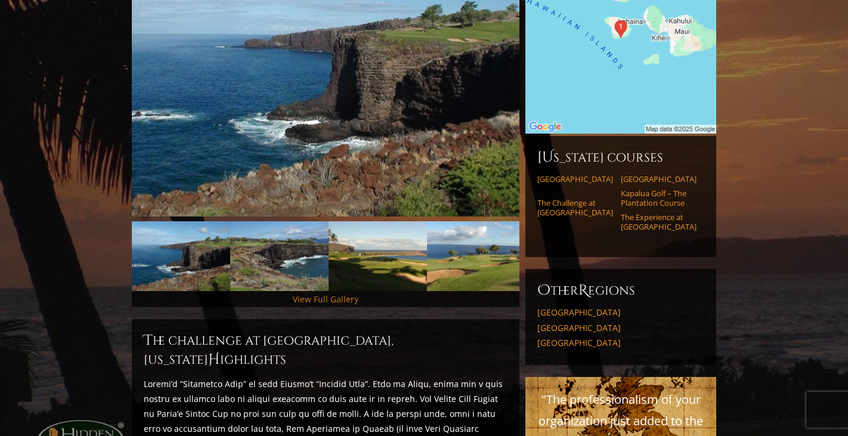 Image resolution: width=848 pixels, height=436 pixels. I want to click on span: R, so click(583, 290).